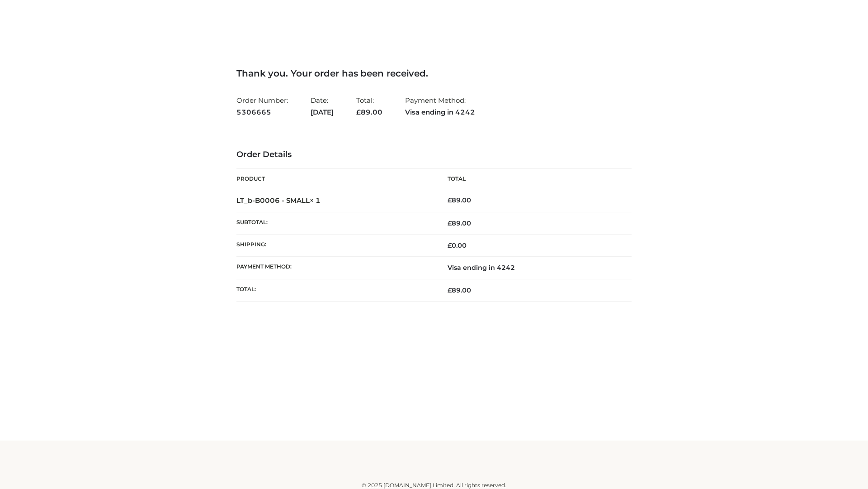 This screenshot has height=489, width=868. I want to click on bdi: 0.00, so click(457, 245).